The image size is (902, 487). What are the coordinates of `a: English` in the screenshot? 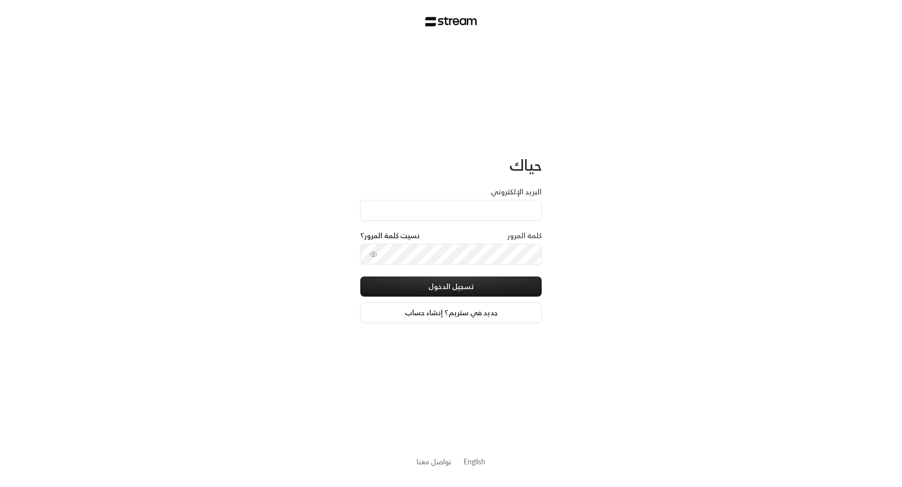 It's located at (474, 462).